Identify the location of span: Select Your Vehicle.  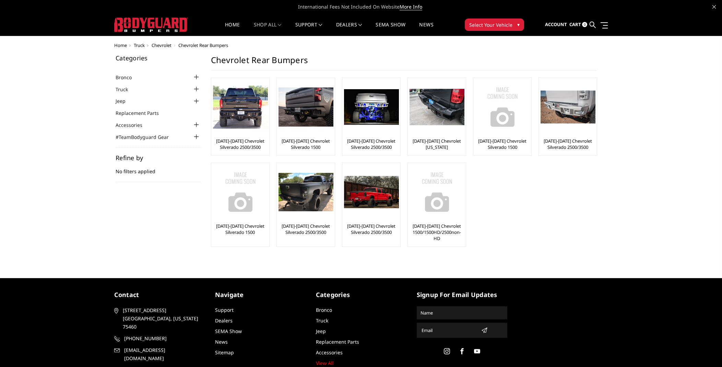
(491, 25).